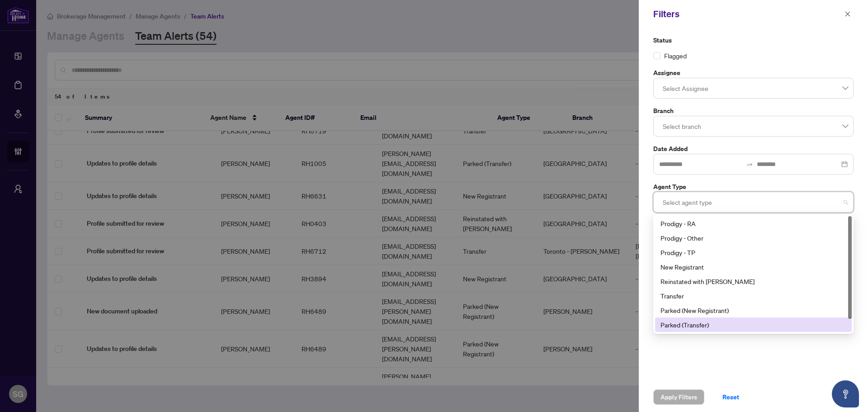 The image size is (868, 412). What do you see at coordinates (753, 325) in the screenshot?
I see `div: Parked (Transfer)` at bounding box center [753, 325].